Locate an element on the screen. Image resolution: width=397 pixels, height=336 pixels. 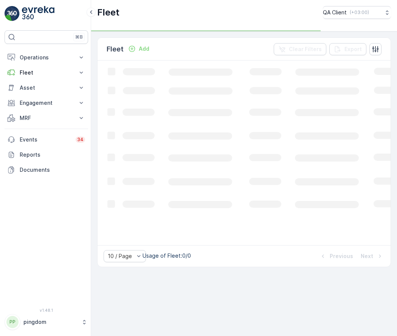
button: Export is located at coordinates (348, 49).